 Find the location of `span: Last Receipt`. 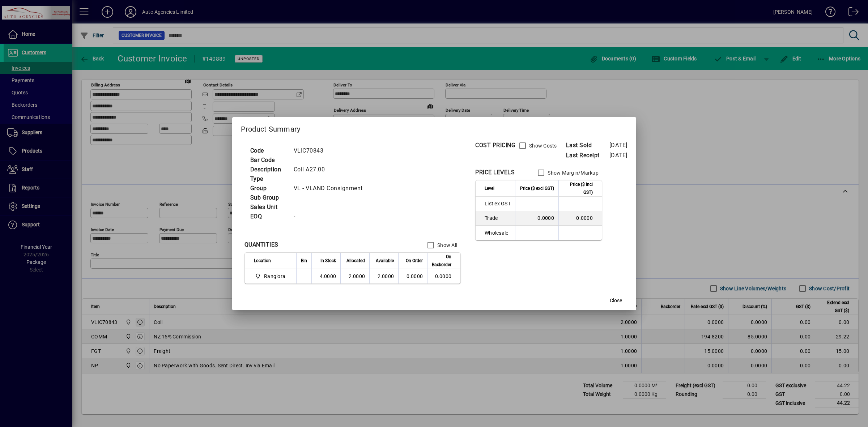

span: Last Receipt is located at coordinates (587, 156).